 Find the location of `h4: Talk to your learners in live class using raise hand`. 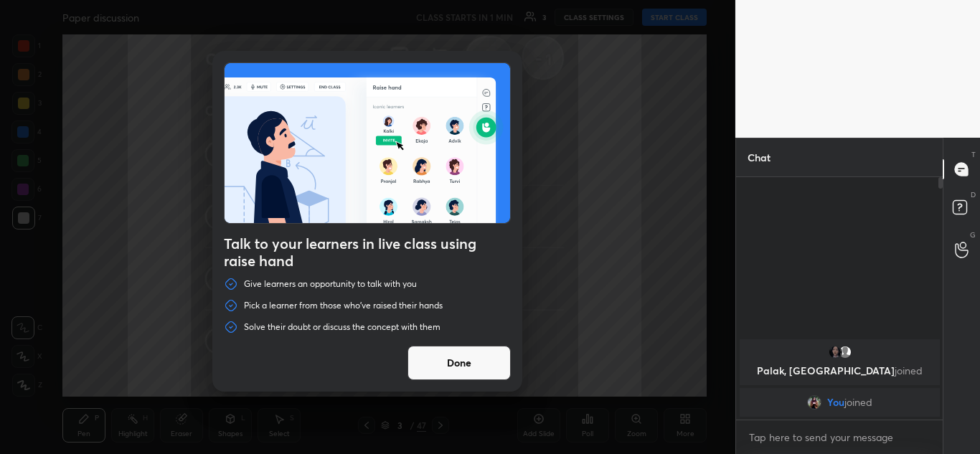

h4: Talk to your learners in live class using raise hand is located at coordinates (367, 252).